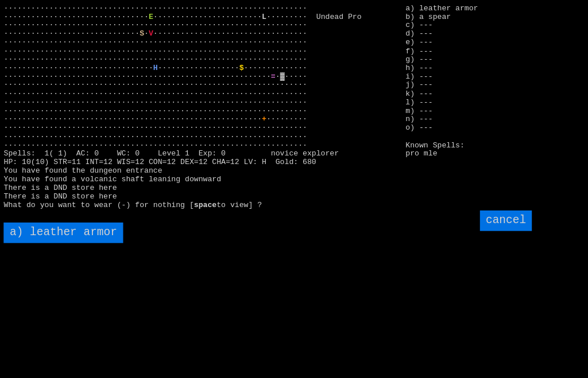 This screenshot has height=378, width=588. I want to click on font: E, so click(146, 16).